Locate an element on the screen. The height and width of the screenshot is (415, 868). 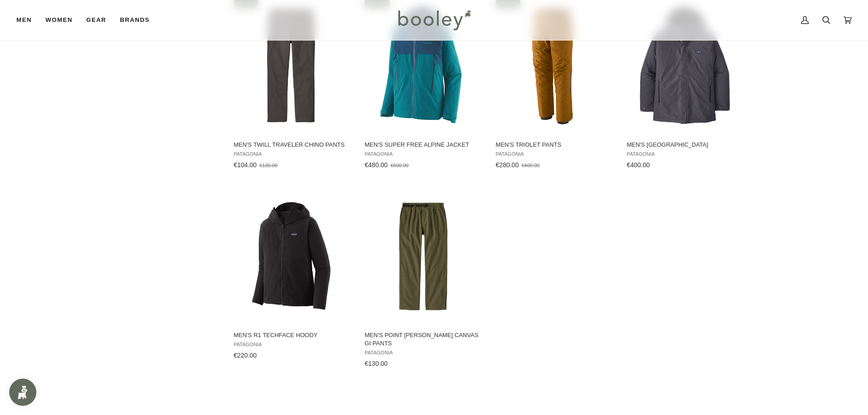
span: €480.00 is located at coordinates (376, 165).